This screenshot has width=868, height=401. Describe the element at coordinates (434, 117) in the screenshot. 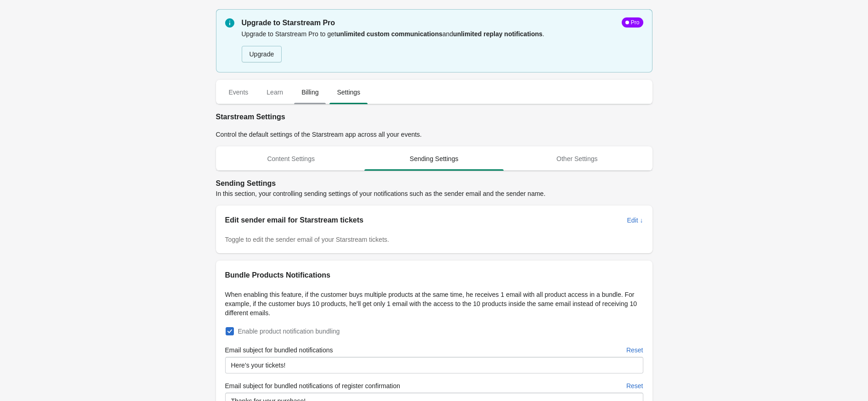

I see `h2: Starstream Settings` at that location.